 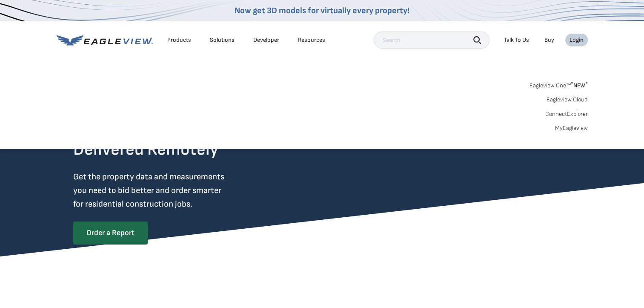 I want to click on div: Login, so click(x=576, y=40).